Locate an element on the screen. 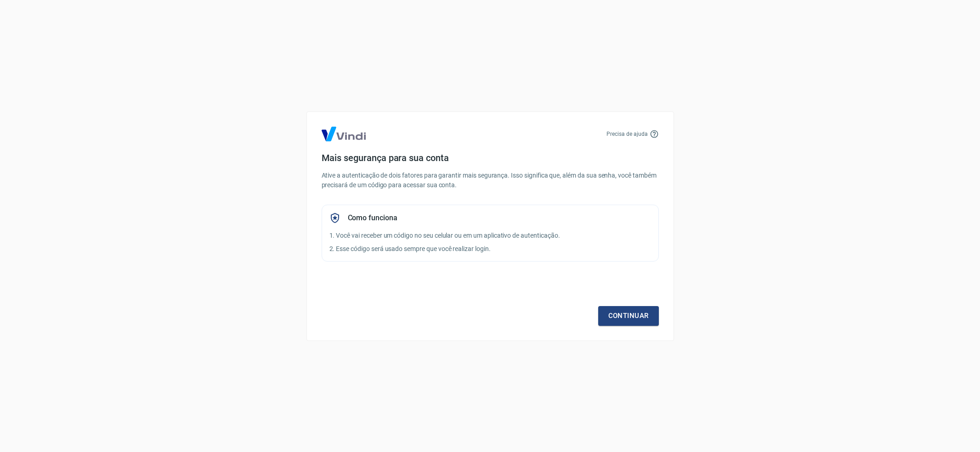 This screenshot has width=980, height=452. img: Logo Vind is located at coordinates (344, 134).